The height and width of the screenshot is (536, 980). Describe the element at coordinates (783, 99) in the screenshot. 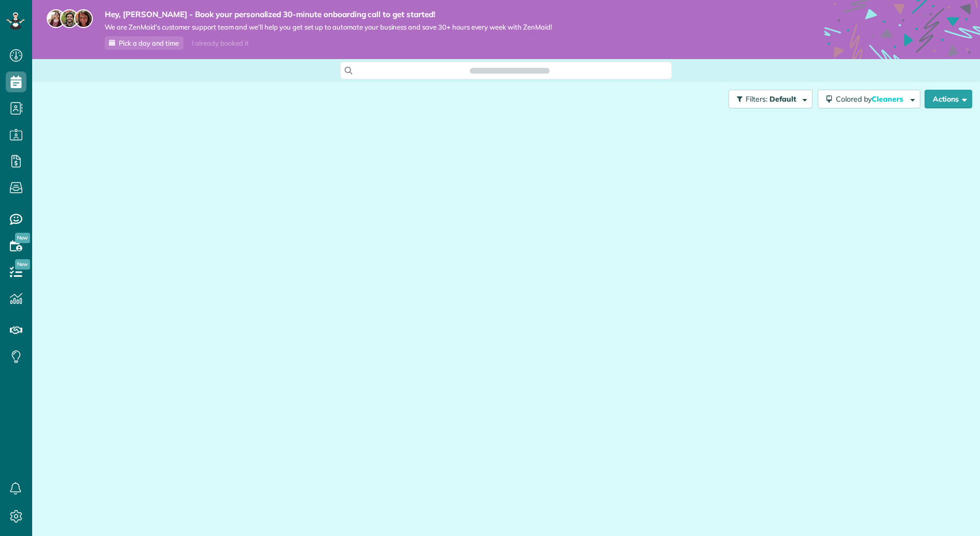

I see `span: Default` at that location.